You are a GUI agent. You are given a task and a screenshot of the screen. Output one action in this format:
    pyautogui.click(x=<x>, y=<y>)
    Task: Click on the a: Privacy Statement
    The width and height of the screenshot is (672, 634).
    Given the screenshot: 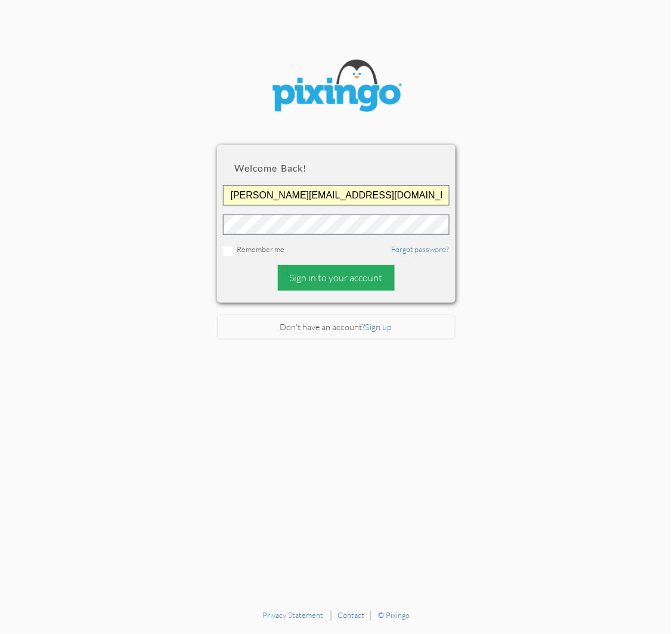 What is the action you would take?
    pyautogui.click(x=292, y=616)
    